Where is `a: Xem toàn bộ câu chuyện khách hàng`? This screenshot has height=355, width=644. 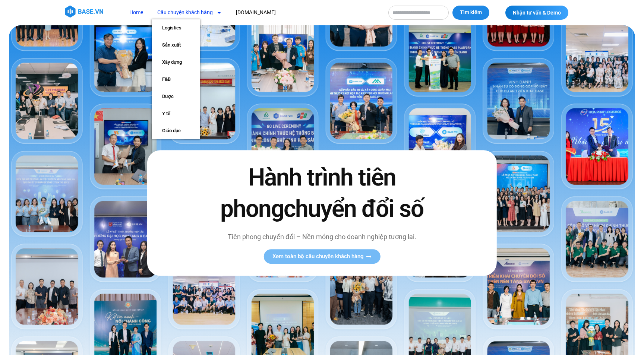
a: Xem toàn bộ câu chuyện khách hàng is located at coordinates (322, 256).